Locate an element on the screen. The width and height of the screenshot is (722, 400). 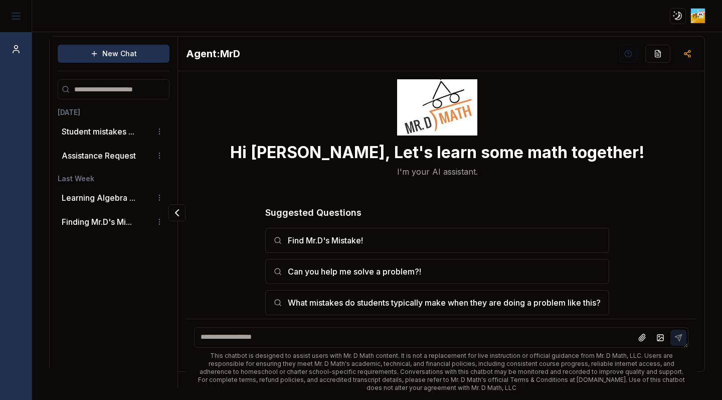
h3: Suggested Questions is located at coordinates (437, 213).